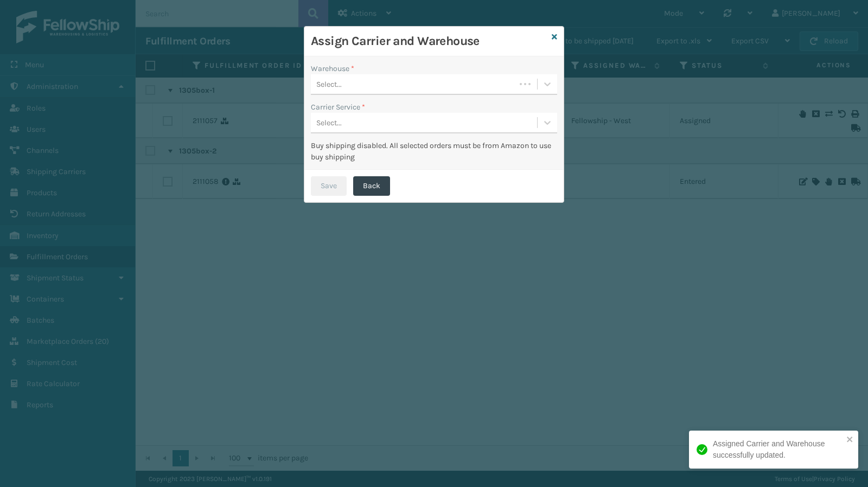 Image resolution: width=868 pixels, height=487 pixels. I want to click on button: Back, so click(372, 186).